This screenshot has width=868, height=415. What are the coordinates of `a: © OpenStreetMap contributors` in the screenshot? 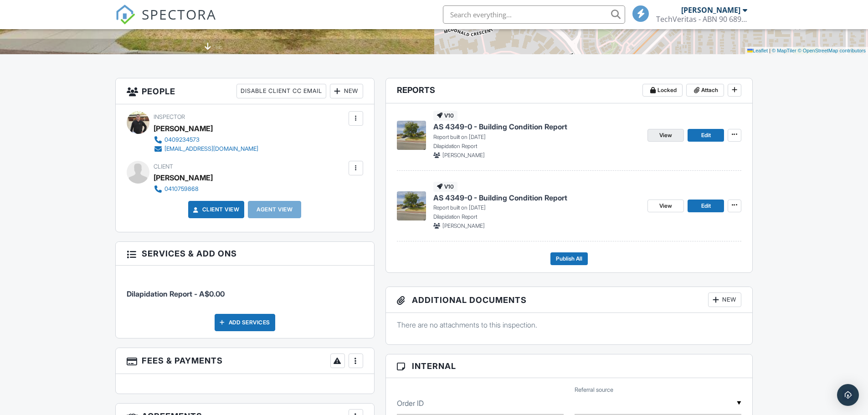 It's located at (832, 50).